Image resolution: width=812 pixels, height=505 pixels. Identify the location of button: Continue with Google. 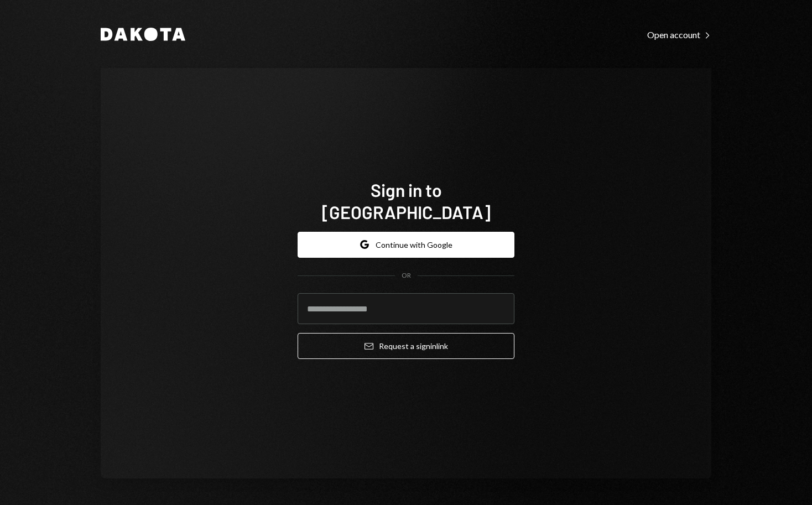
(406, 244).